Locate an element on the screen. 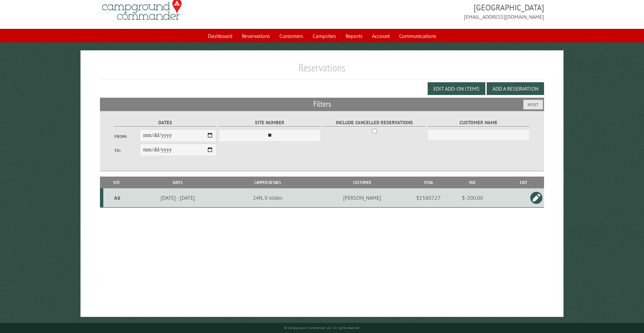 Image resolution: width=644 pixels, height=333 pixels. th: Total is located at coordinates (428, 182).